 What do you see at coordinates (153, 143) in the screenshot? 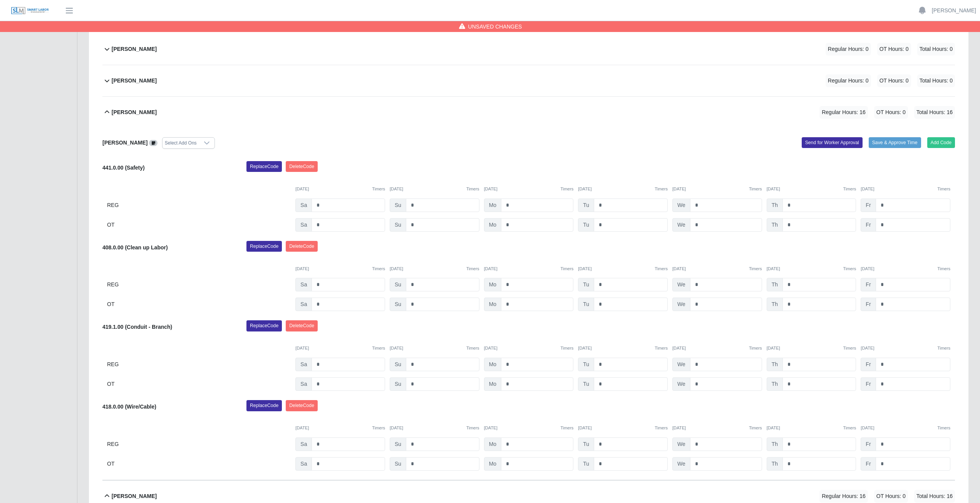
I see `a: View/Edit Notes` at bounding box center [153, 143].